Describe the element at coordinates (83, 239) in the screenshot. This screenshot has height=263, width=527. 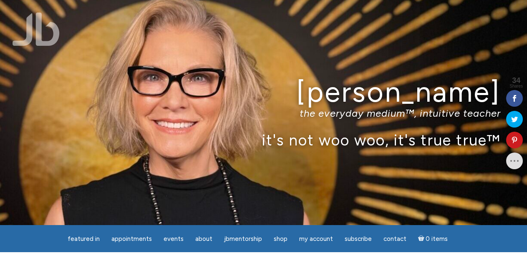
I see `a: featured in` at that location.